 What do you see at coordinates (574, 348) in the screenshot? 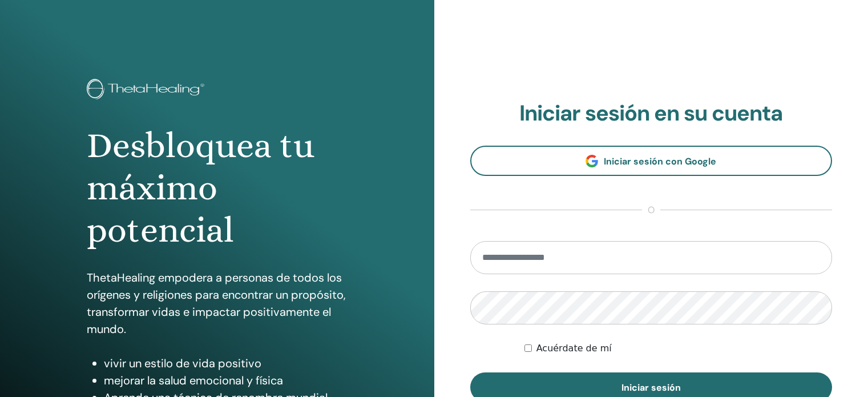
I see `font: Acuérdate de mí` at bounding box center [574, 348].